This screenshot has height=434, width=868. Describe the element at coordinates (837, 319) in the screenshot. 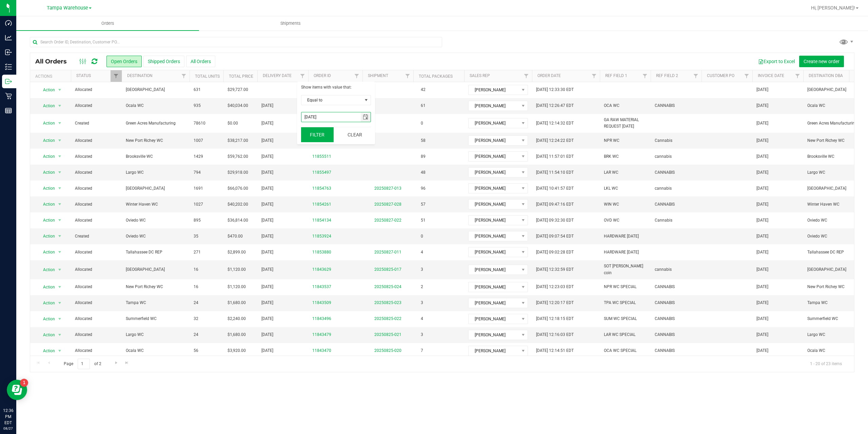

I see `span: Summerfield WC` at that location.